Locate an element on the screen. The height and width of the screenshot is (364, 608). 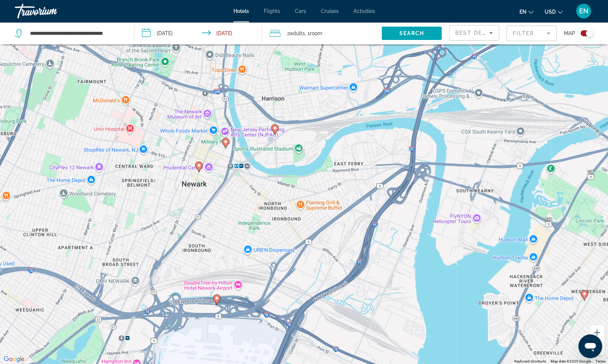
span: Activities is located at coordinates (364, 11).